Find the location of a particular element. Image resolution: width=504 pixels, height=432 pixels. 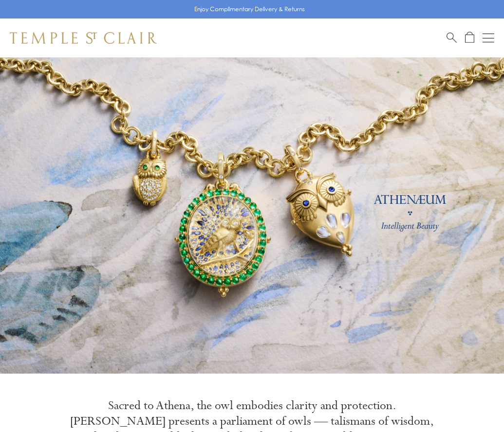

img: Temple St. Clair is located at coordinates (83, 38).